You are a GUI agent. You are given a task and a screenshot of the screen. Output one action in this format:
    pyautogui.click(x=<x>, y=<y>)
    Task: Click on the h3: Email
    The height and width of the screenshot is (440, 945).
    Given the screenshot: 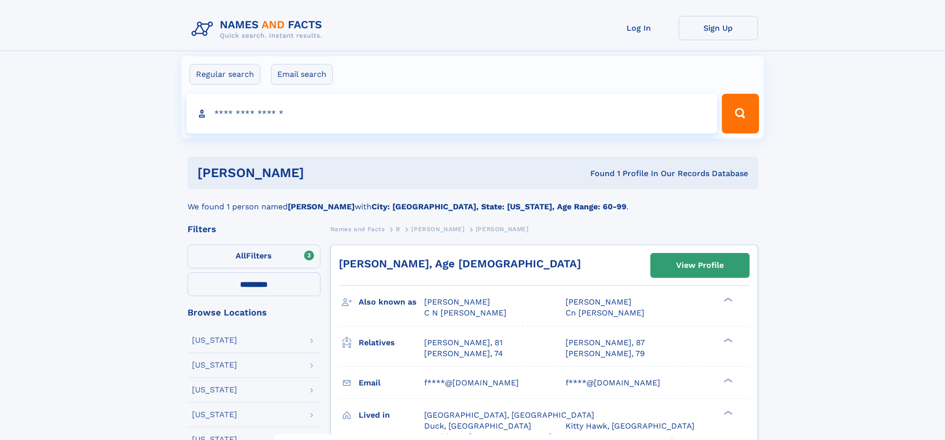 What is the action you would take?
    pyautogui.click(x=392, y=383)
    